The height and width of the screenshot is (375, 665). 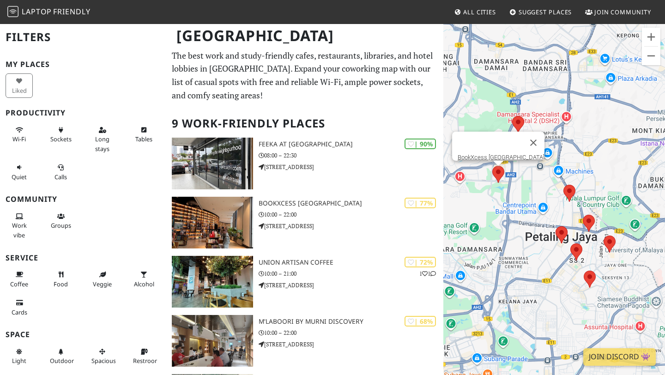 I want to click on button: Close, so click(x=533, y=143).